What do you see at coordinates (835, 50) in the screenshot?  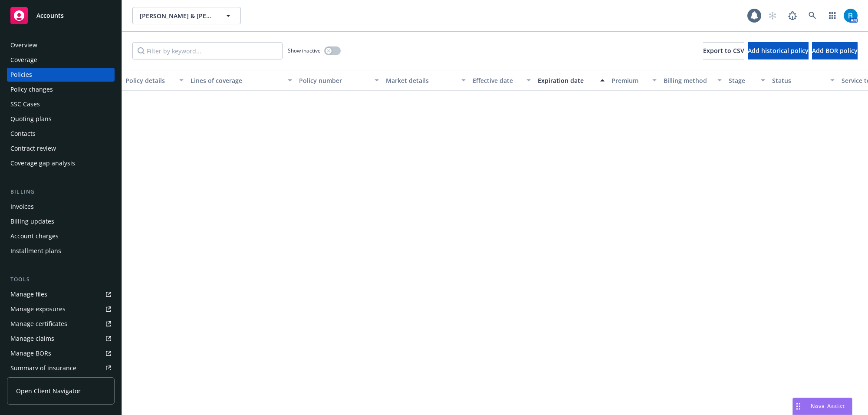 I see `span: Add BOR policy` at bounding box center [835, 50].